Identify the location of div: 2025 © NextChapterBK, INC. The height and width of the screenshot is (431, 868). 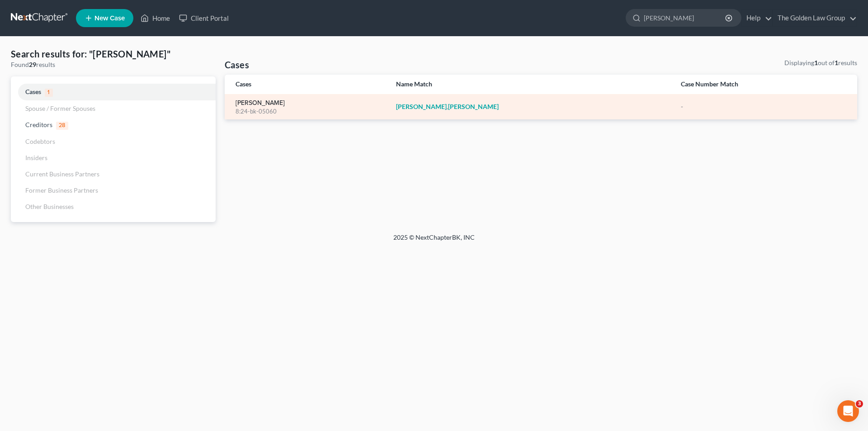
(434, 241).